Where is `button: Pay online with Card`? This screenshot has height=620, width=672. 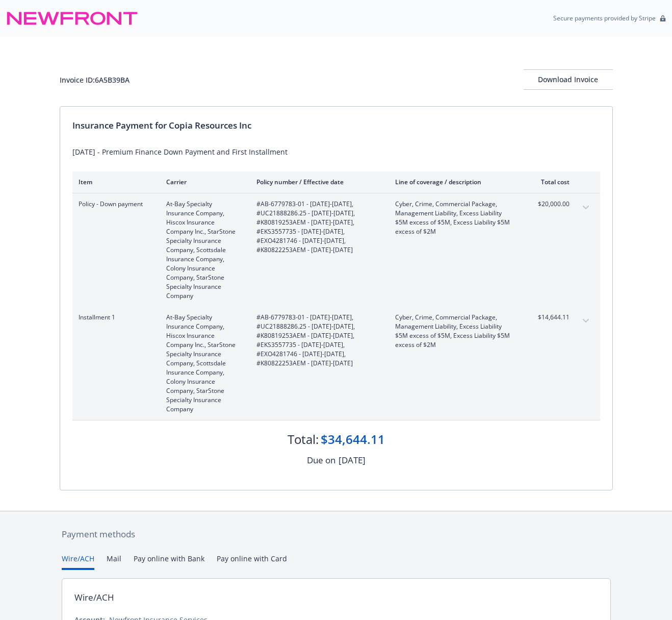 button: Pay online with Card is located at coordinates (252, 562).